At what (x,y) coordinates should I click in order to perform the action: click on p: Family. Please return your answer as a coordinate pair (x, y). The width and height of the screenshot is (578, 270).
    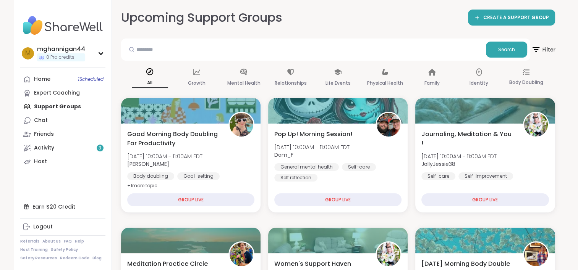
    Looking at the image, I should click on (432, 83).